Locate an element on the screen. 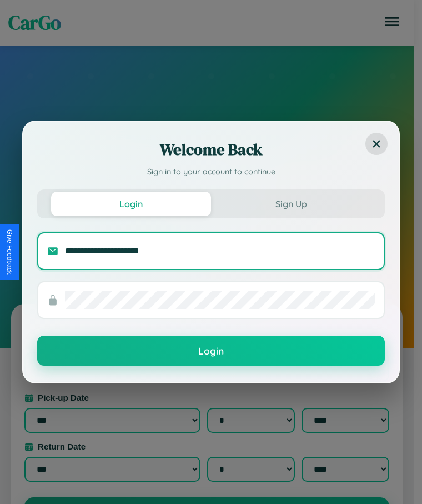 This screenshot has width=422, height=504. button: Sign Up is located at coordinates (291, 204).